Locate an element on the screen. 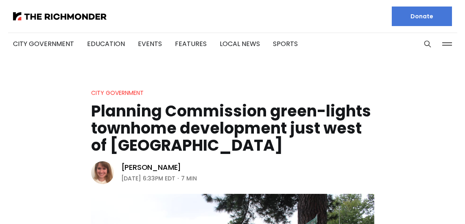 The width and height of the screenshot is (465, 224). a: Donate is located at coordinates (422, 16).